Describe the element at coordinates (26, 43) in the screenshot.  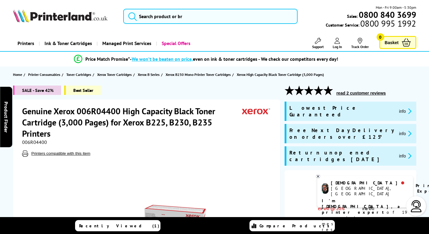
I see `a: Printers` at that location.